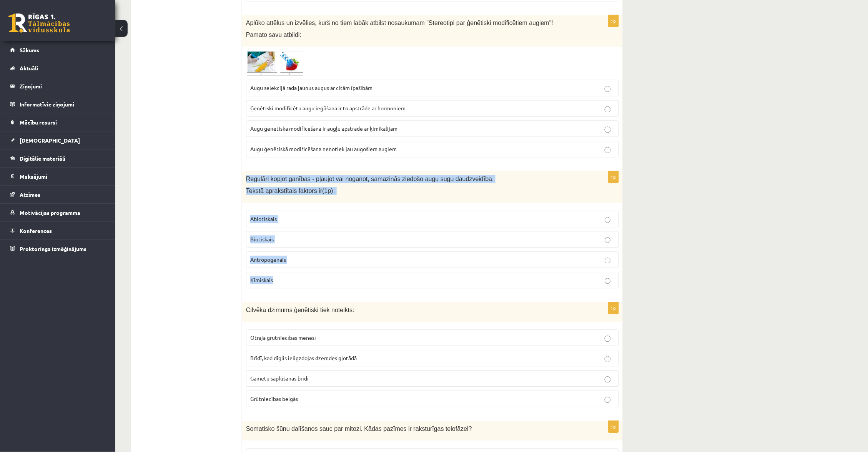  I want to click on a: Mācību resursi, so click(58, 122).